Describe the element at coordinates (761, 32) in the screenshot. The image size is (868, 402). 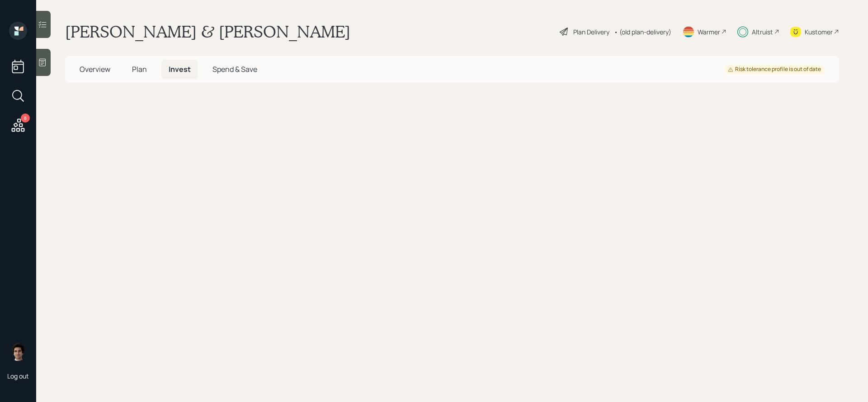
I see `div: Altruist` at that location.